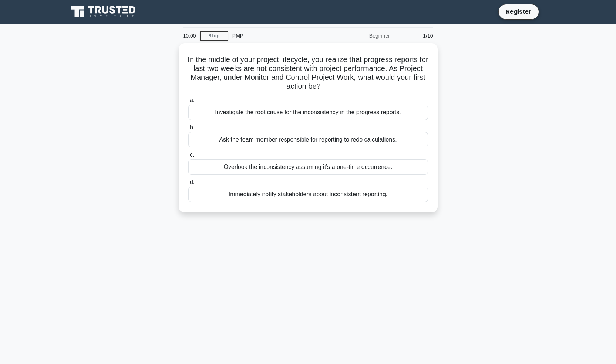 The height and width of the screenshot is (364, 616). Describe the element at coordinates (192, 100) in the screenshot. I see `span: a.` at that location.